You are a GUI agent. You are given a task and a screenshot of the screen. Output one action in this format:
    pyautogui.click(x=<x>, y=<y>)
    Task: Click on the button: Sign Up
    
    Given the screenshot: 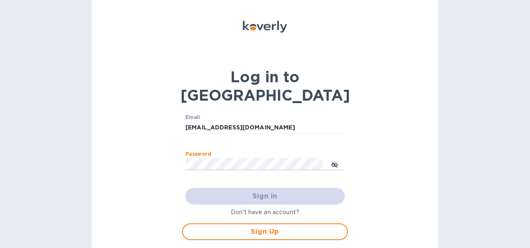 What is the action you would take?
    pyautogui.click(x=265, y=231)
    